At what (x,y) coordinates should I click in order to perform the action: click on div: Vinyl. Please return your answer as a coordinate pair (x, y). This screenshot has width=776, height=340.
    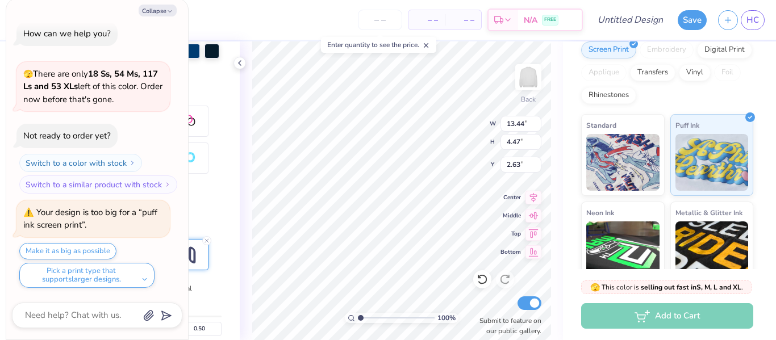
    Looking at the image, I should click on (694, 73).